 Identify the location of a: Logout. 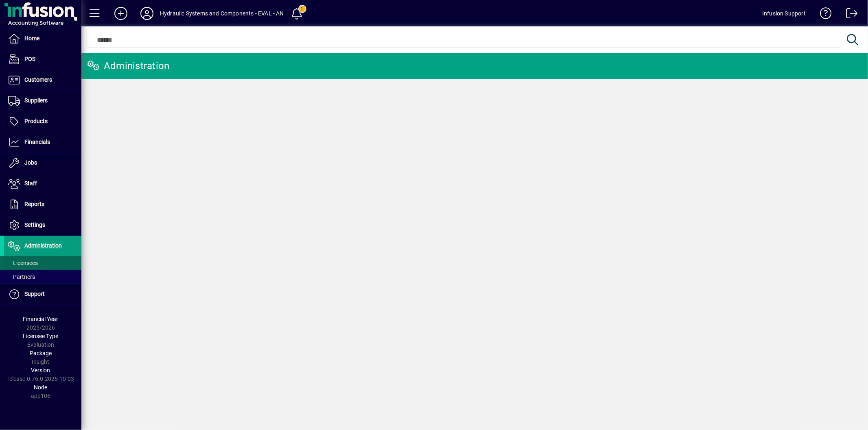
(849, 15).